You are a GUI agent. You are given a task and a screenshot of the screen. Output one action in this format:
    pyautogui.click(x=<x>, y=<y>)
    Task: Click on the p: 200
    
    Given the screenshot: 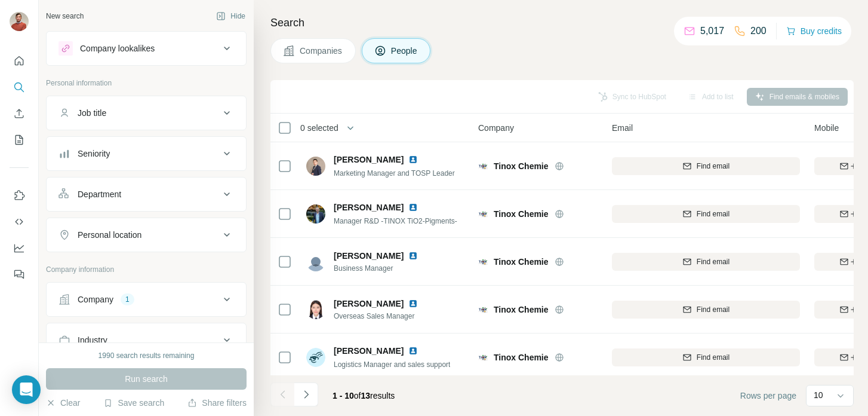 What is the action you would take?
    pyautogui.click(x=758, y=31)
    